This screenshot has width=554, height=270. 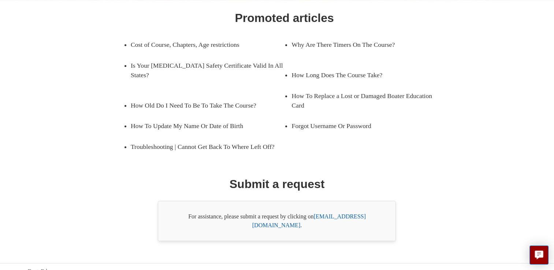 What do you see at coordinates (208, 147) in the screenshot?
I see `a: Troubleshooting | Cannot Get Back To Where Left Off?` at bounding box center [208, 147].